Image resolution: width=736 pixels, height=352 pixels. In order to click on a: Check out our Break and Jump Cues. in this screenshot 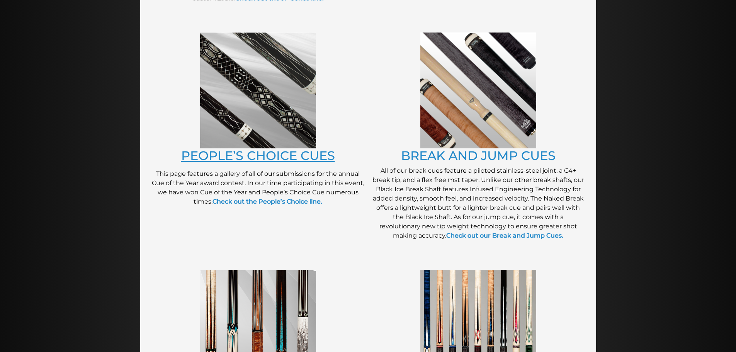, I will do `click(505, 235)`.